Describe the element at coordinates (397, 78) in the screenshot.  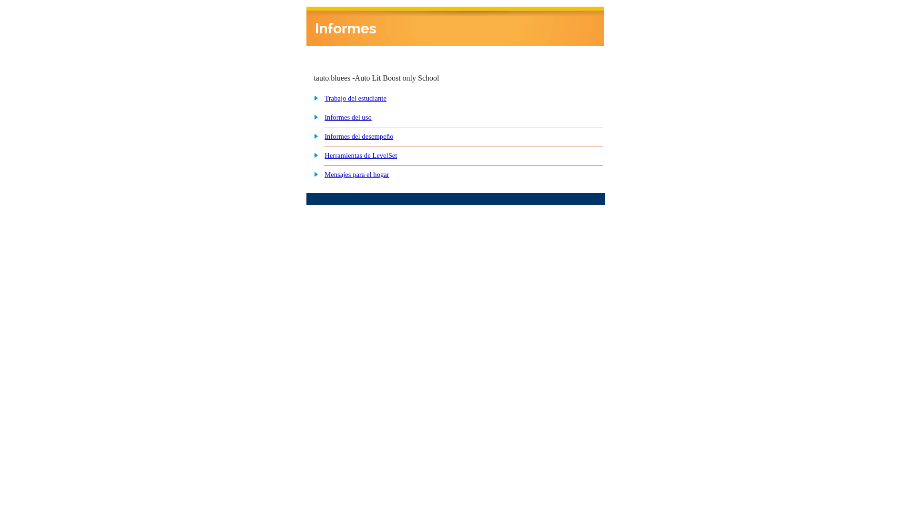
I see `nobr: Auto Lit Boost only School` at that location.